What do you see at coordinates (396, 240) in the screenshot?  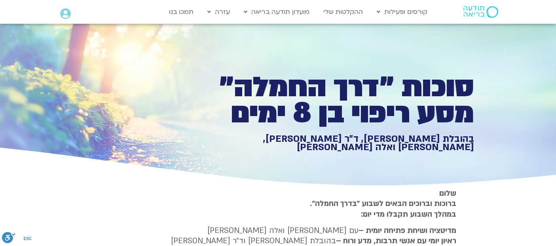 I see `b: ראיון יומי עם אנשי תרבות, מדע ורוח –` at bounding box center [396, 240].